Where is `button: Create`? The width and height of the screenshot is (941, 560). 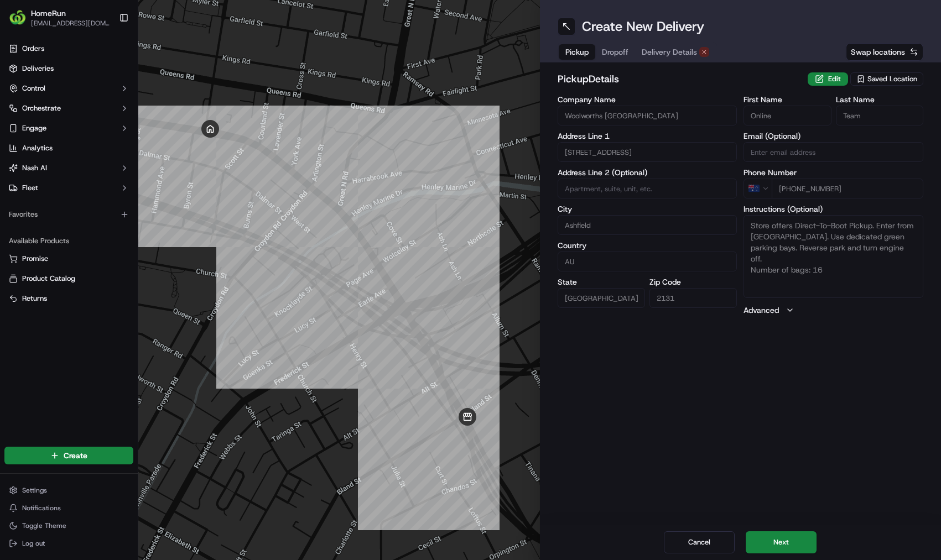 button: Create is located at coordinates (69, 455).